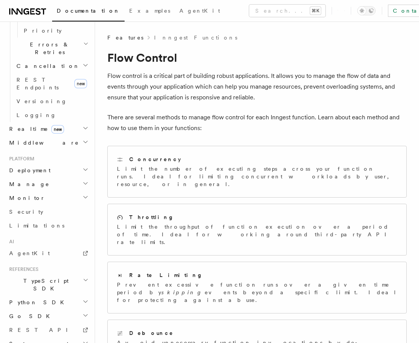  Describe the element at coordinates (150, 12) in the screenshot. I see `a: Examples` at that location.